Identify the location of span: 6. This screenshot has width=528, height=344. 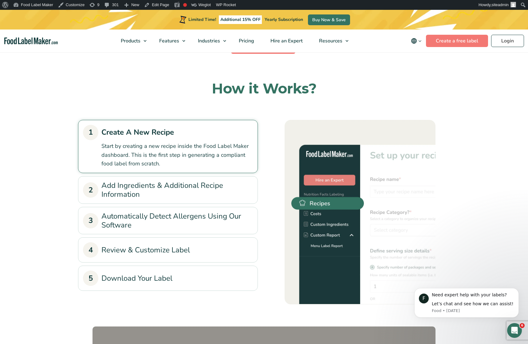
(522, 325).